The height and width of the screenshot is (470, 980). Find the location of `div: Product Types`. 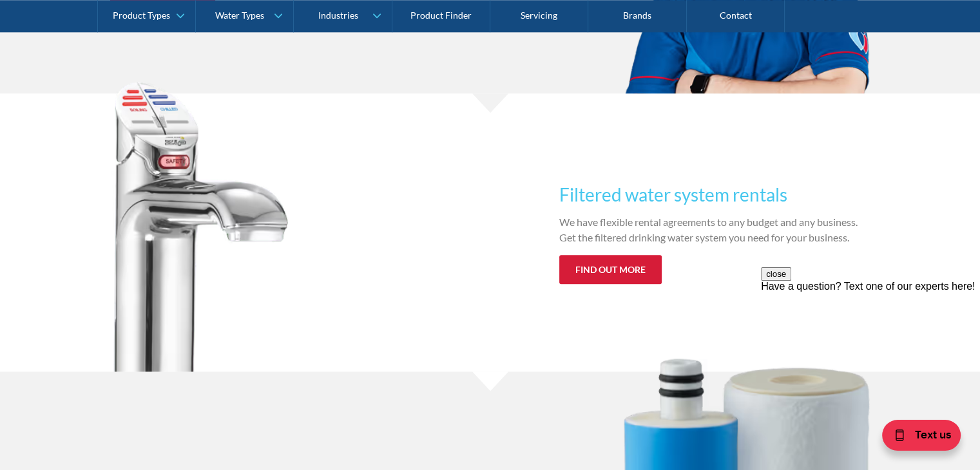

div: Product Types is located at coordinates (141, 16).